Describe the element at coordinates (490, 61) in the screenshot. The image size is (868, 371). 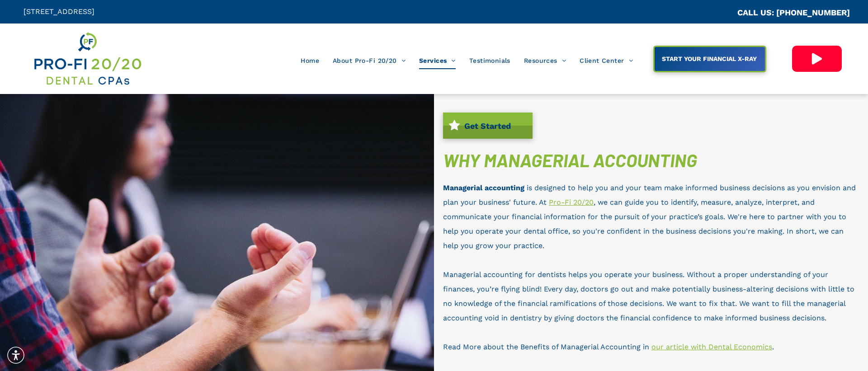
I see `a: Testimonials` at that location.